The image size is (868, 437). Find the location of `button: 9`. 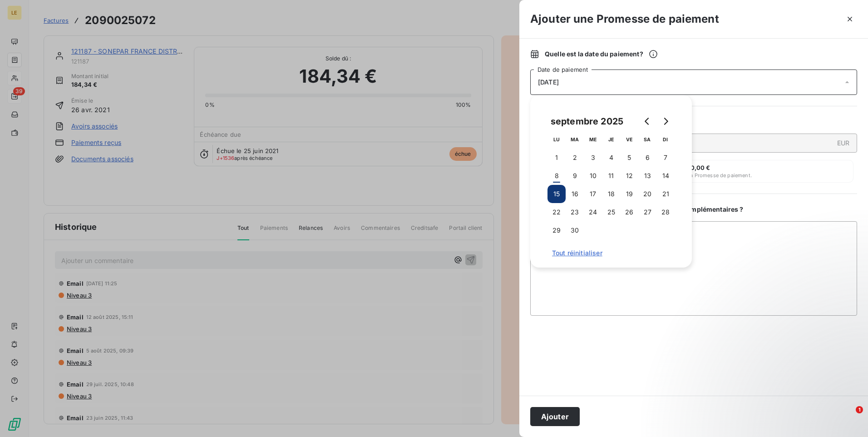

button: 9 is located at coordinates (575, 176).